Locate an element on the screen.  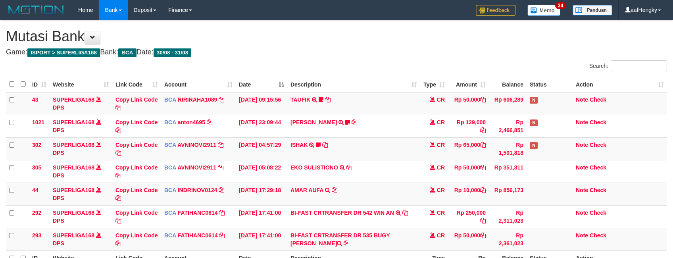
a: Copy BI-FAST CRTRANSFER DR 542 WIN AN to clipboard is located at coordinates (405, 213).